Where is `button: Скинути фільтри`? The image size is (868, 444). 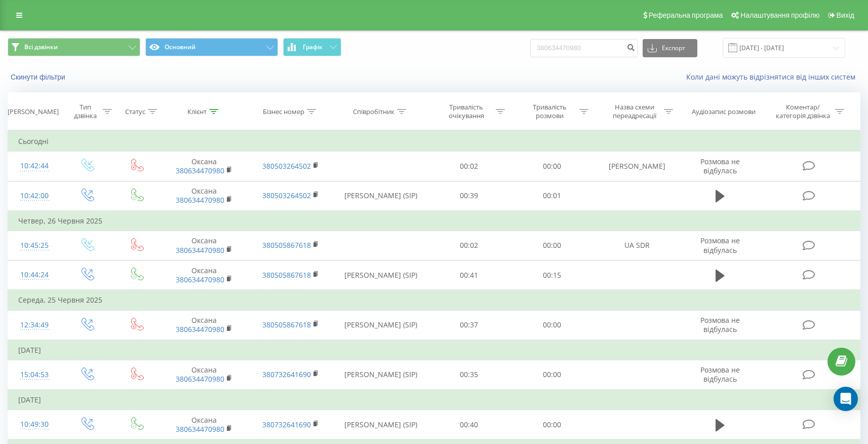
button: Скинути фільтри is located at coordinates (39, 77).